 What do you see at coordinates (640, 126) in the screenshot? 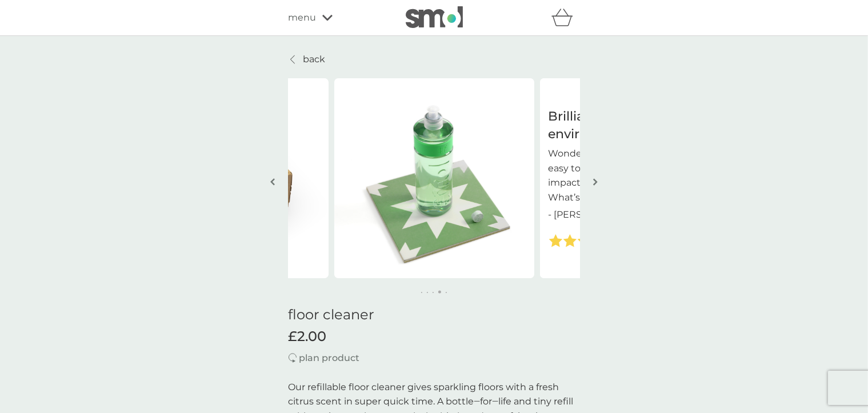
I see `h3: Brilliant stuff with no environmental guilt` at bounding box center [640, 126].